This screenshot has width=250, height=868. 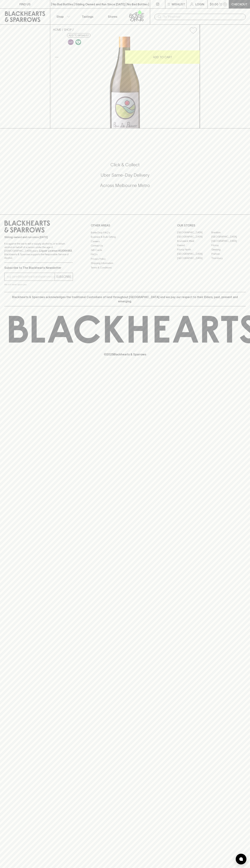 I want to click on p: FIND US, so click(x=25, y=4).